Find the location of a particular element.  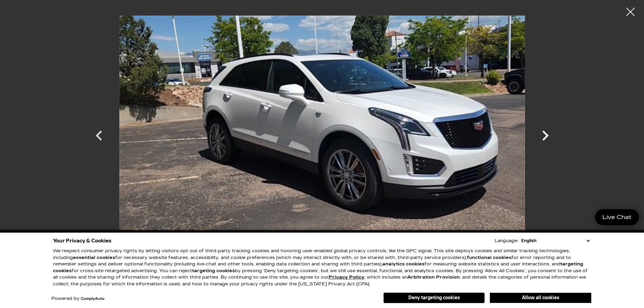

div: Powered by is located at coordinates (78, 299).